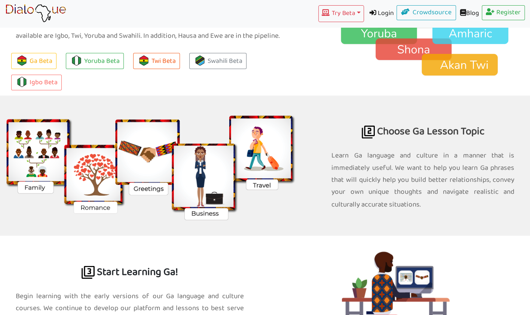 This screenshot has height=315, width=530. I want to click on a: Register, so click(503, 13).